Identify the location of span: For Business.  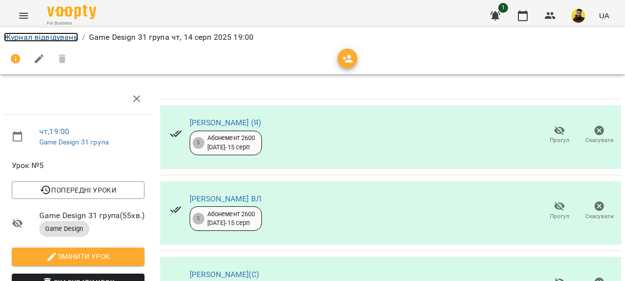
(72, 23).